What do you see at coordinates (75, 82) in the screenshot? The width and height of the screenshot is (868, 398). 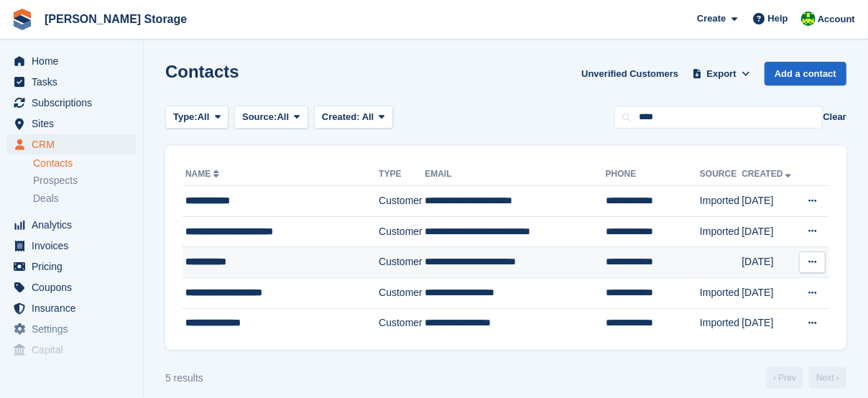 I see `span: Tasks` at bounding box center [75, 82].